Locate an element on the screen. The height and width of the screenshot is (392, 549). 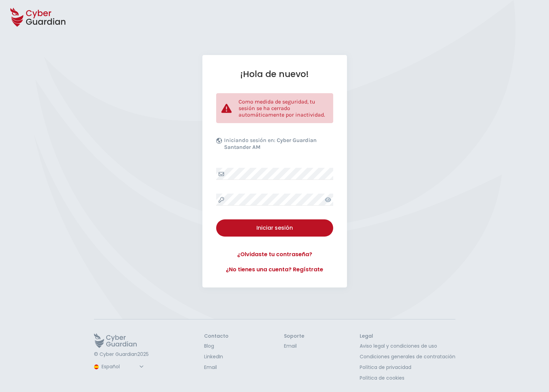
a: Política de privacidad is located at coordinates (407, 367).